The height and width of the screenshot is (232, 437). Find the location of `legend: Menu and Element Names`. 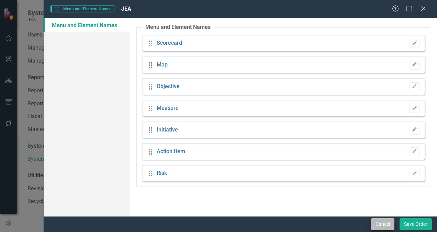

legend: Menu and Element Names is located at coordinates (178, 27).